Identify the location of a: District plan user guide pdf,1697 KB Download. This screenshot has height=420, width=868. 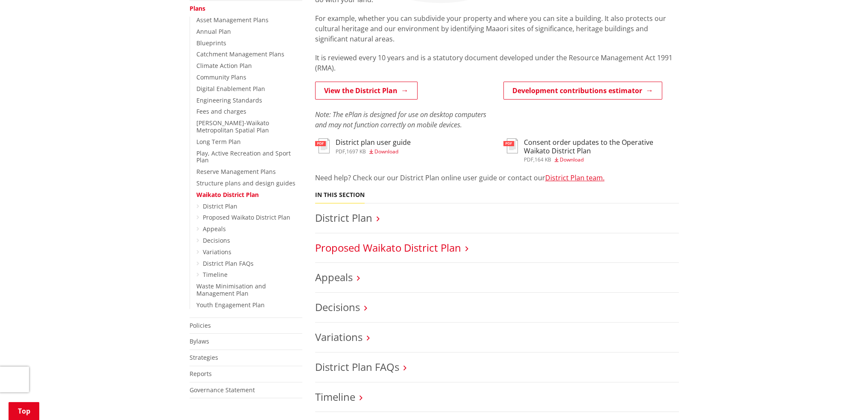
(363, 146).